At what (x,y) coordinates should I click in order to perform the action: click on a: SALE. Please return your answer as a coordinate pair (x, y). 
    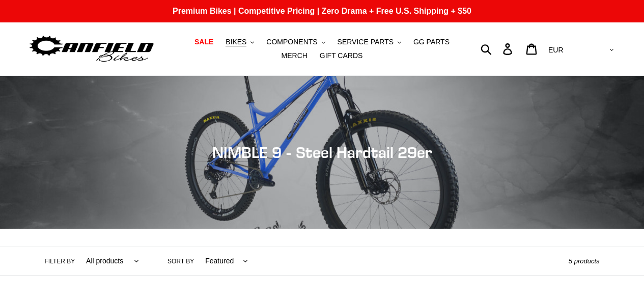
    Looking at the image, I should click on (204, 42).